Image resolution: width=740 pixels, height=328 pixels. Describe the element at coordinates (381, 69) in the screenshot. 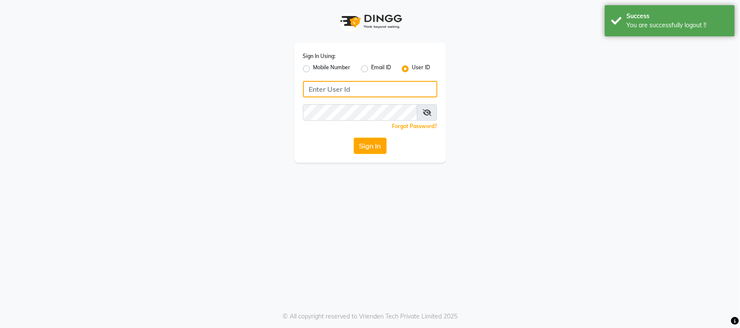

I see `label: Email ID` at that location.